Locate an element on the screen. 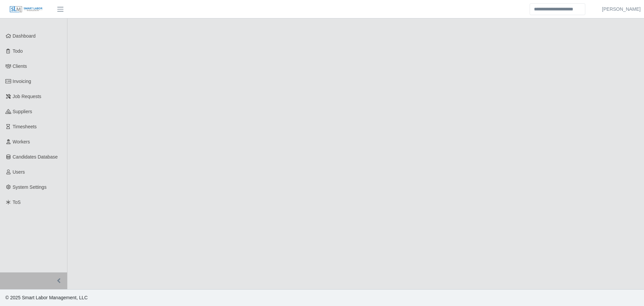  span: Dashboard is located at coordinates (24, 36).